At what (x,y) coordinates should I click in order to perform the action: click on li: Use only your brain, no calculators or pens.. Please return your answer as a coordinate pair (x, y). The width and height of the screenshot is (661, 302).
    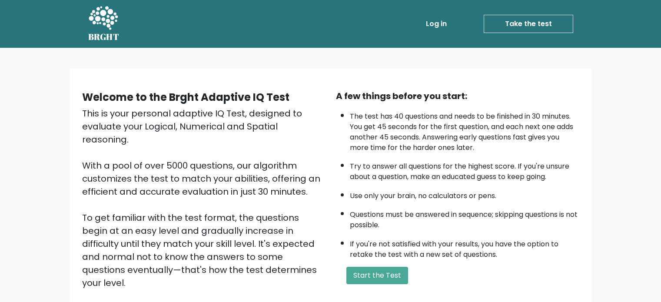
    Looking at the image, I should click on (464, 194).